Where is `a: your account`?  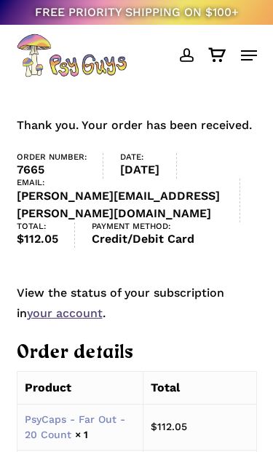 a: your account is located at coordinates (65, 313).